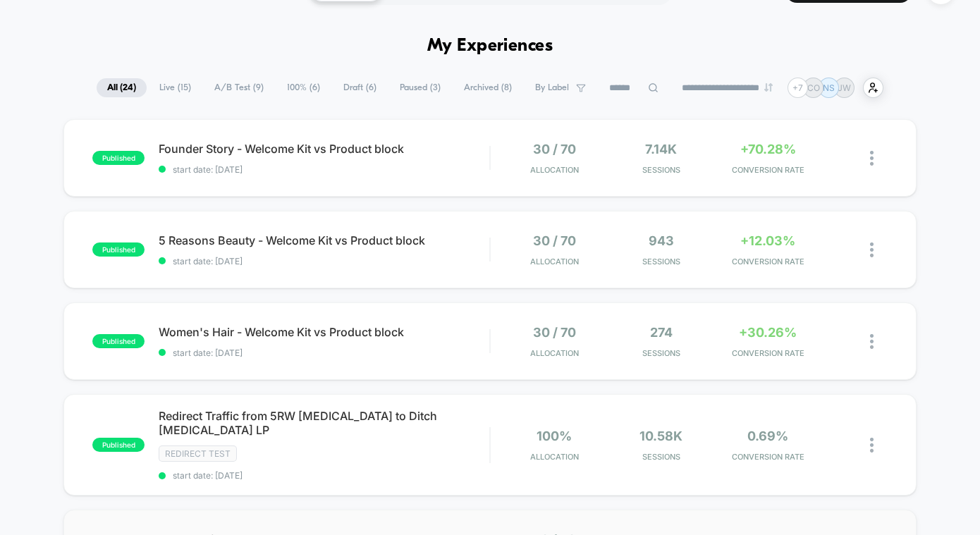 This screenshot has width=980, height=535. Describe the element at coordinates (768, 87) in the screenshot. I see `img: end` at that location.